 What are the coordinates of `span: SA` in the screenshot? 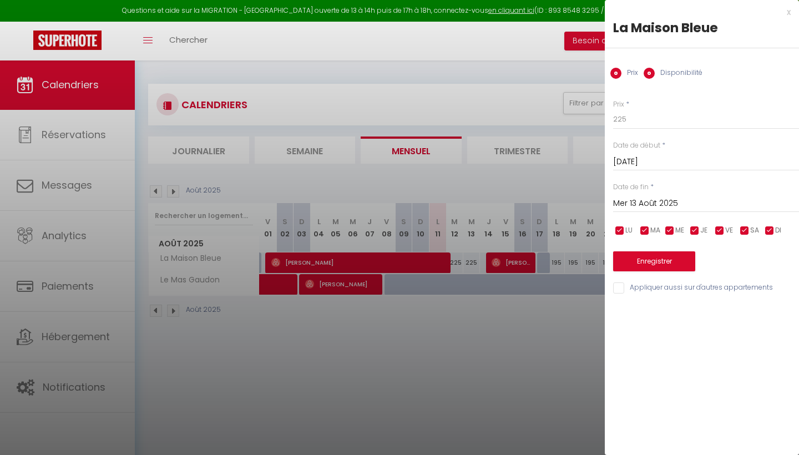 It's located at (755, 230).